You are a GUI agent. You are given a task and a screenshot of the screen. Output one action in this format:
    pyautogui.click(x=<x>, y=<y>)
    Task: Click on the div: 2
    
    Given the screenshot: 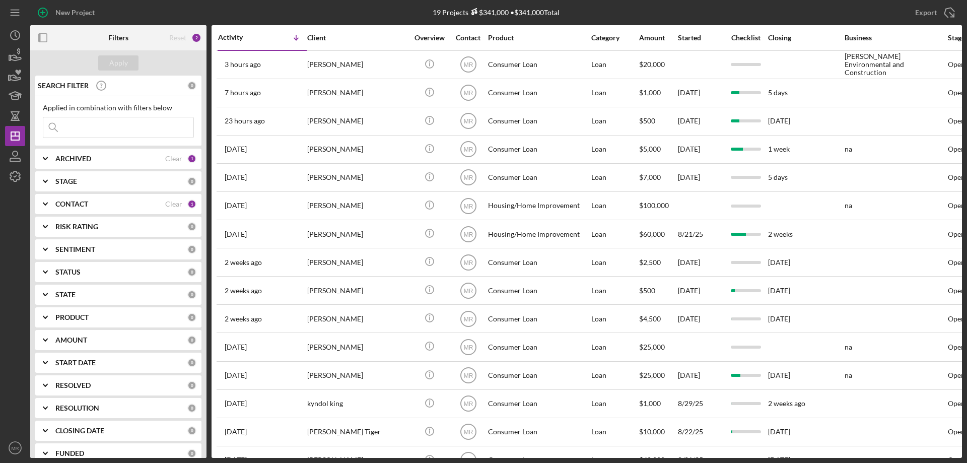 What is the action you would take?
    pyautogui.click(x=196, y=38)
    